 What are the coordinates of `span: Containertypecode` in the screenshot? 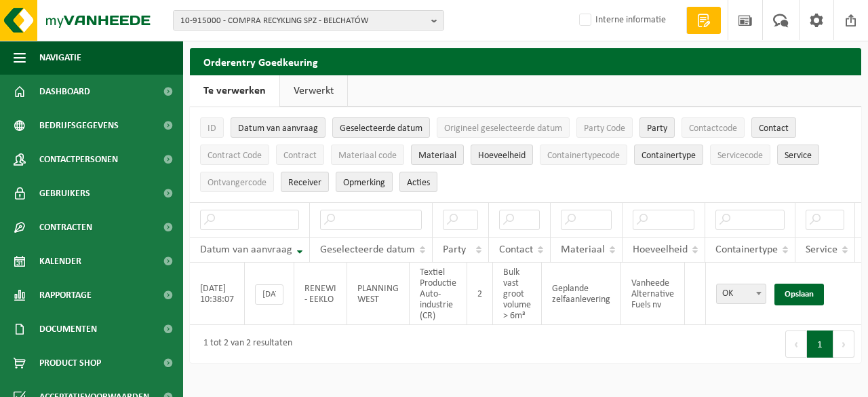 It's located at (583, 156).